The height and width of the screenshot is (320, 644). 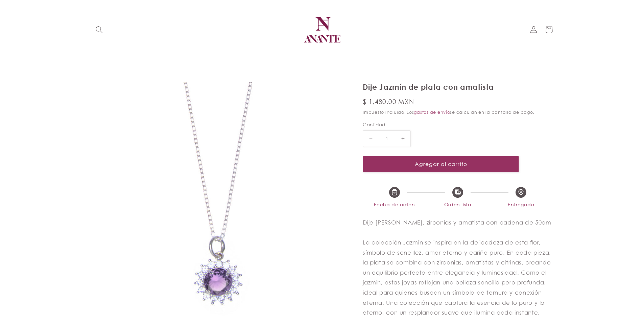 I want to click on h1: Dije Jazmín de plata con amatista, so click(x=458, y=87).